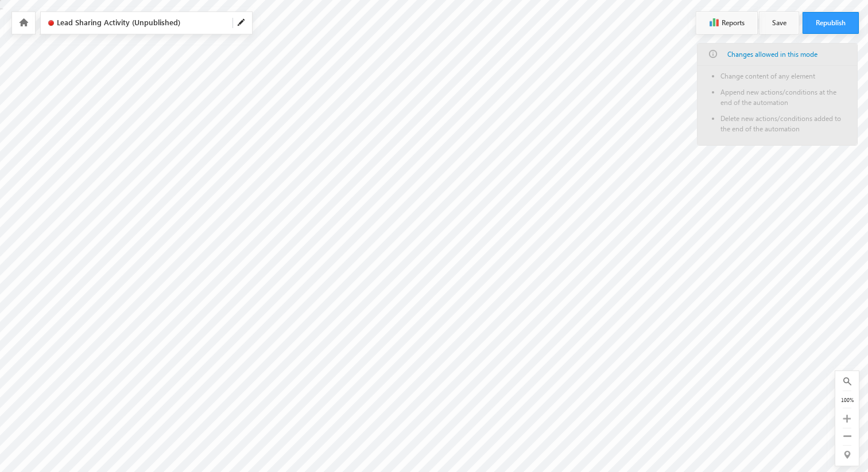  Describe the element at coordinates (831, 23) in the screenshot. I see `button: Republish` at that location.